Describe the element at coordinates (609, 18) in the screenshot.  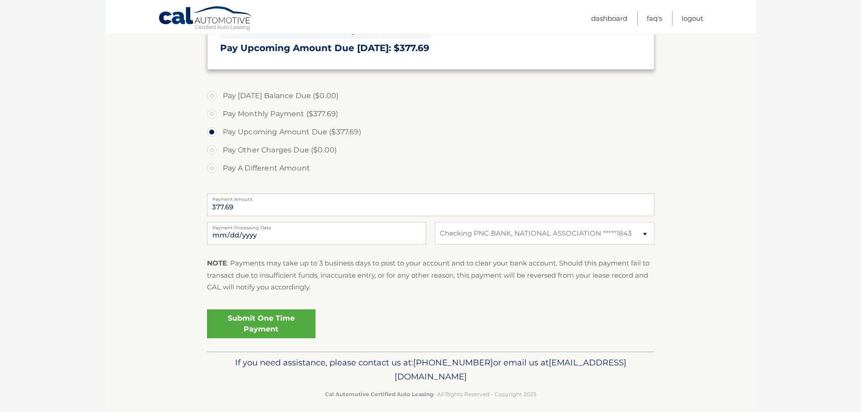
I see `a: Dashboard` at that location.